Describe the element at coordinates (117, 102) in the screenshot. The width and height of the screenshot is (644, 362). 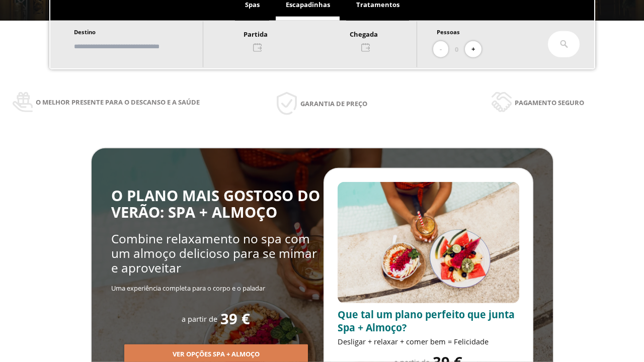
I see `span: O melhor presente para o descanso e a saúde` at that location.